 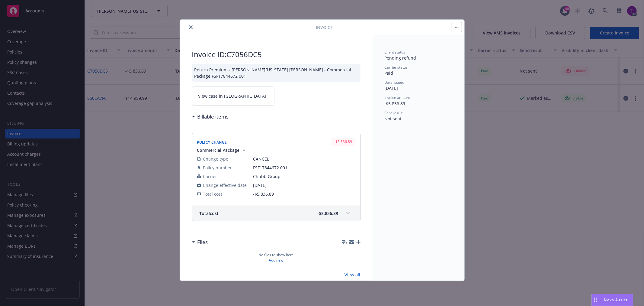 I want to click on span: Sent result, so click(x=394, y=112).